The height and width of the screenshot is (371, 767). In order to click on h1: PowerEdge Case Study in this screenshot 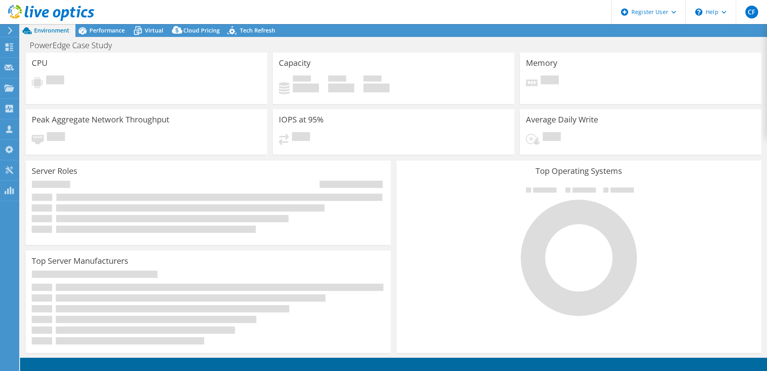, I will do `click(75, 45)`.